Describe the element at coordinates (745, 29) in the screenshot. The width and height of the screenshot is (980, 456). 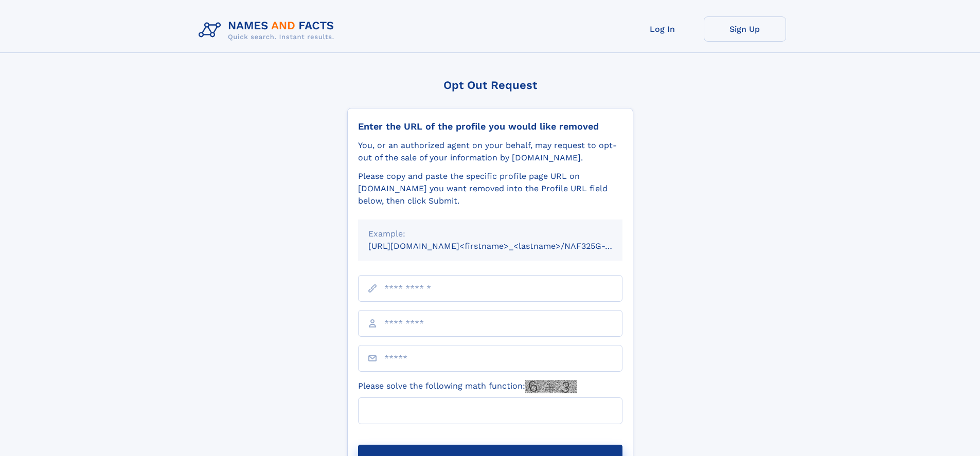
I see `a: Sign Up` at that location.